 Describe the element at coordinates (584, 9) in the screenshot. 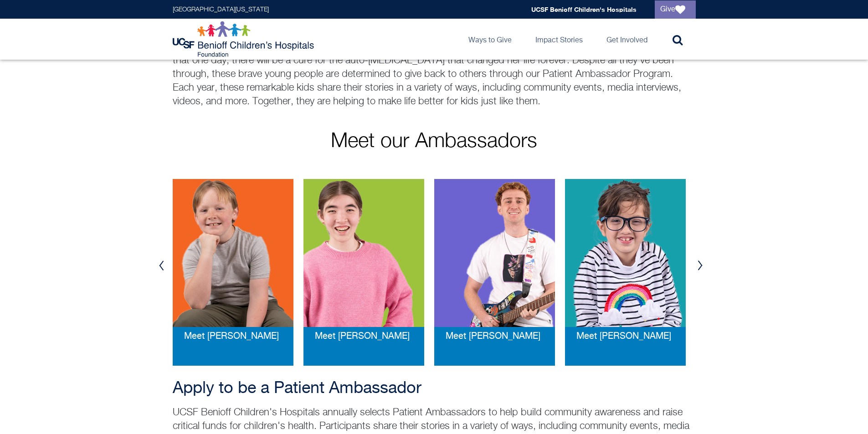

I see `a: UCSF Benioff Children's Hospitals` at that location.